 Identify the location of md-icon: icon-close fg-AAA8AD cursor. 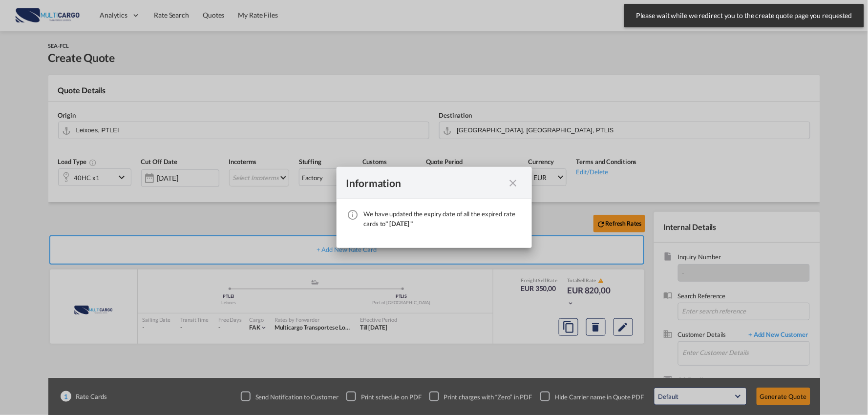
(514, 183).